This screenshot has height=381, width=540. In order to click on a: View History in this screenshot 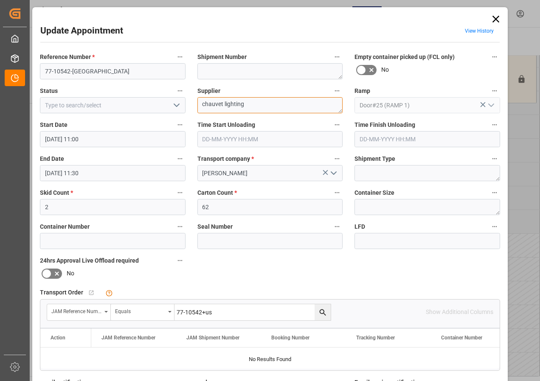, I will do `click(479, 31)`.